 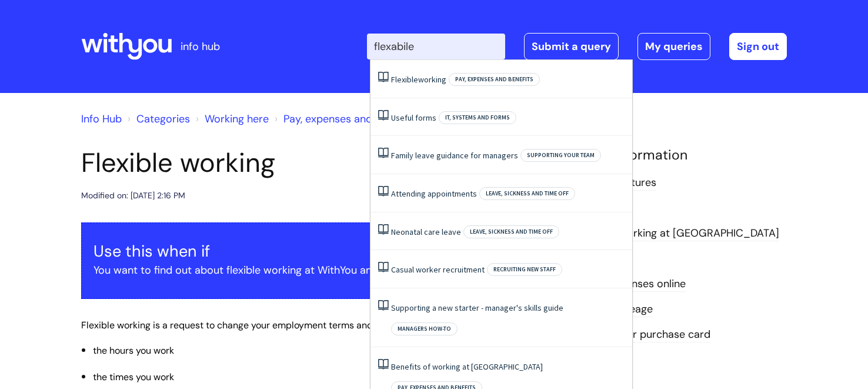 I want to click on a: Info Hub, so click(x=102, y=119).